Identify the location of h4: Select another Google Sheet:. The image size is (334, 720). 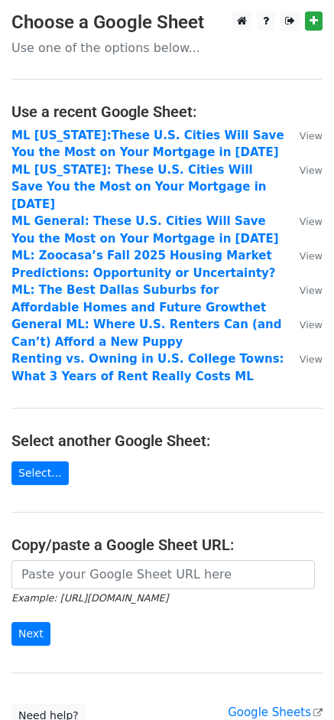
(167, 441).